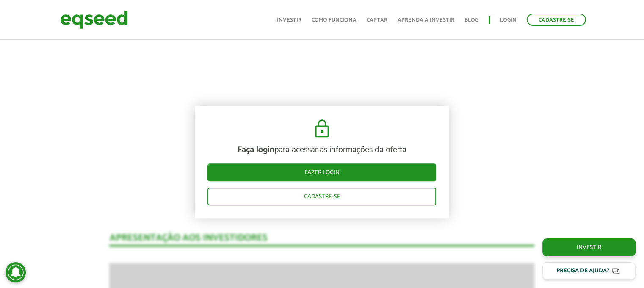 The image size is (644, 288). What do you see at coordinates (471, 20) in the screenshot?
I see `a: Blog` at bounding box center [471, 20].